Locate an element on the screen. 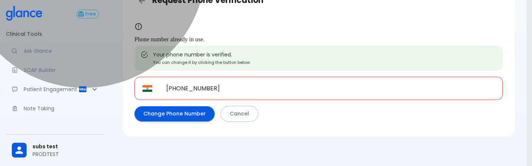 Image resolution: width=532 pixels, height=166 pixels. img: India is located at coordinates (147, 89).